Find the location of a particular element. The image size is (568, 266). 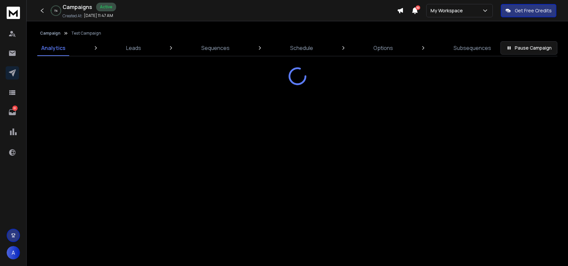

p: Leads is located at coordinates (134, 48).